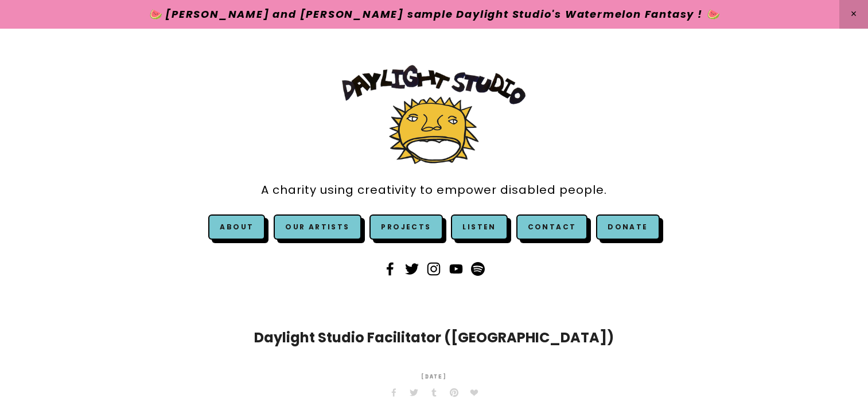 The width and height of the screenshot is (868, 406). What do you see at coordinates (628, 227) in the screenshot?
I see `a: Donate` at bounding box center [628, 227].